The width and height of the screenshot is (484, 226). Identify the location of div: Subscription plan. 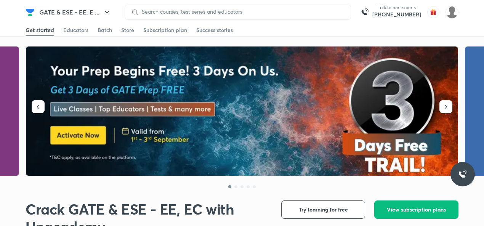
(165, 30).